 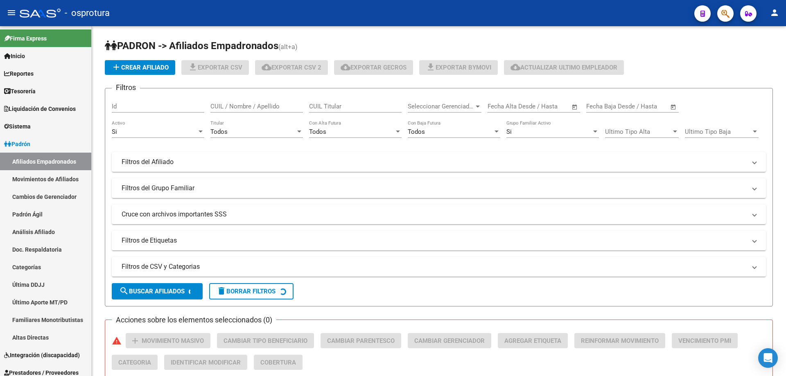 I want to click on mat-expansion-panel-header: Cruce con archivos importantes SSS, so click(x=439, y=214).